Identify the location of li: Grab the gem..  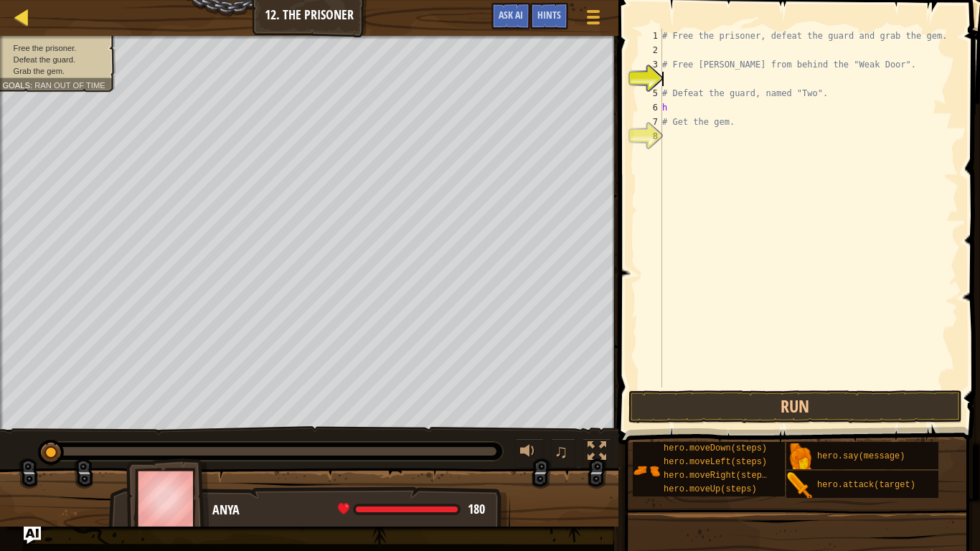
(54, 71).